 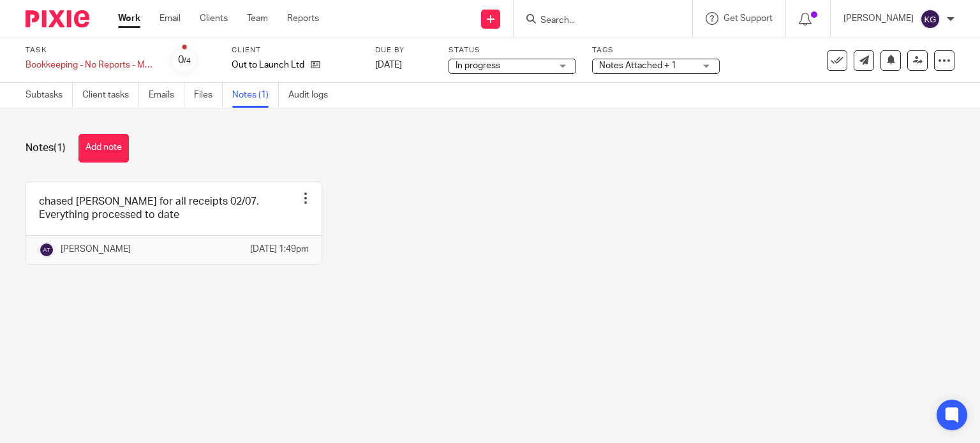 I want to click on a: Work, so click(x=129, y=19).